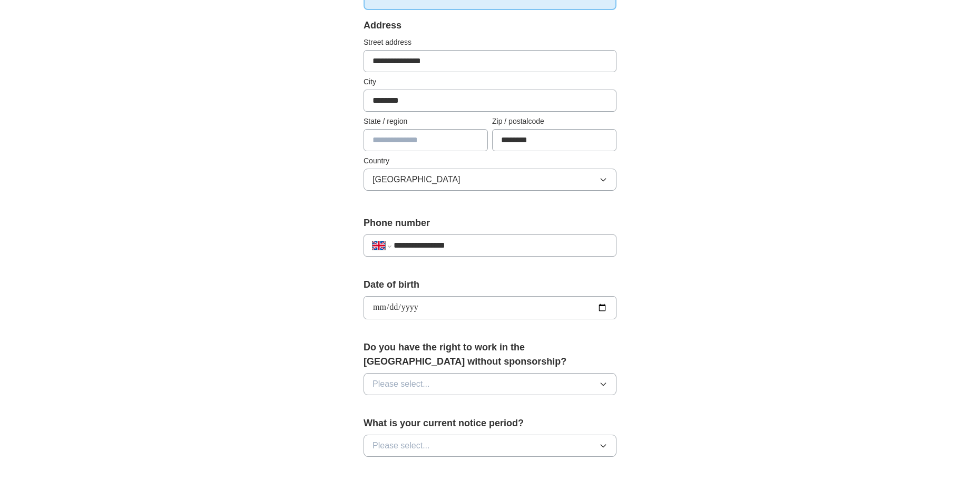 The height and width of the screenshot is (480, 980). Describe the element at coordinates (490, 42) in the screenshot. I see `label: Street address` at that location.